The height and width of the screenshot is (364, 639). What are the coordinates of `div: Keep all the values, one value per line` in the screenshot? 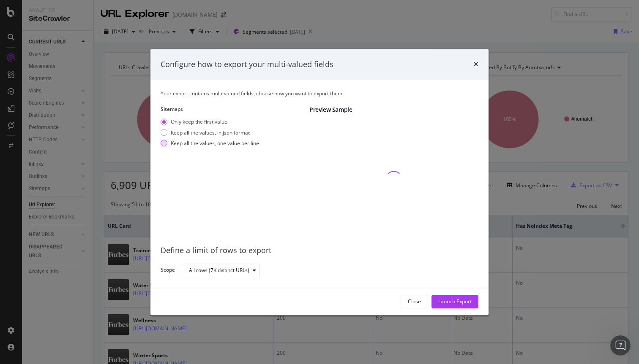 It's located at (215, 143).